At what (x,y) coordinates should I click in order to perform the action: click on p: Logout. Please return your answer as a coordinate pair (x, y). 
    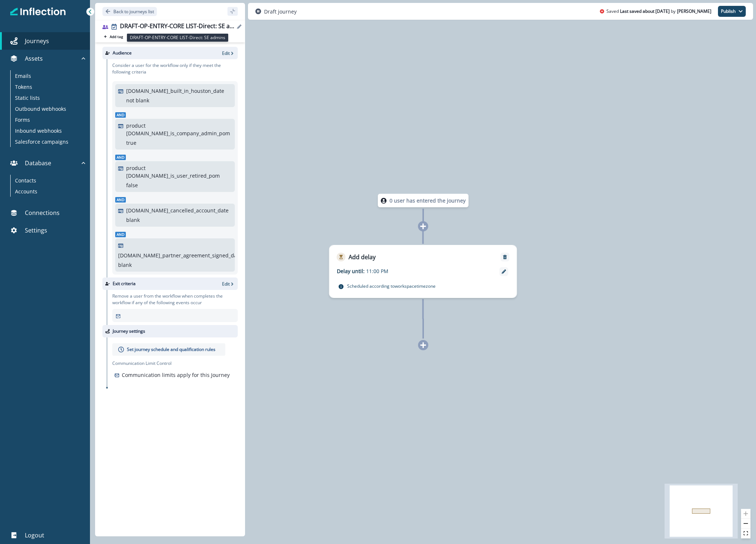
    Looking at the image, I should click on (34, 535).